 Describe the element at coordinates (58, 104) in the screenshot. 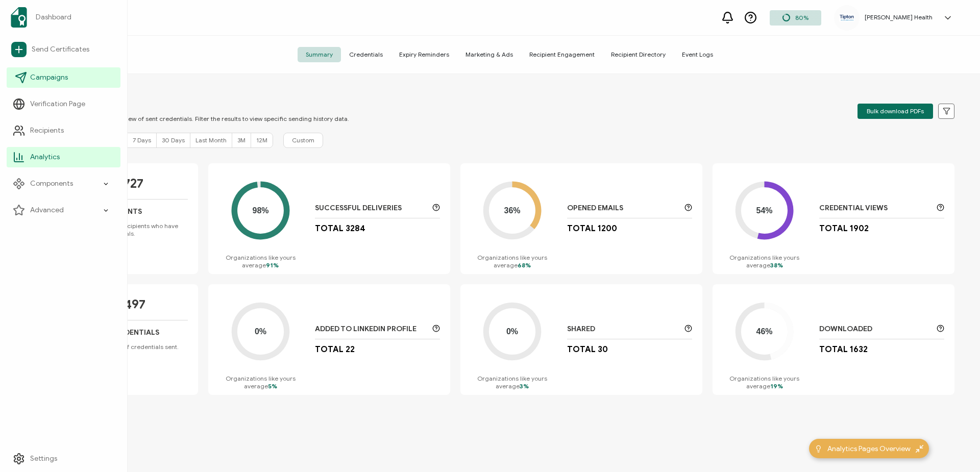

I see `span: Verification Page` at that location.